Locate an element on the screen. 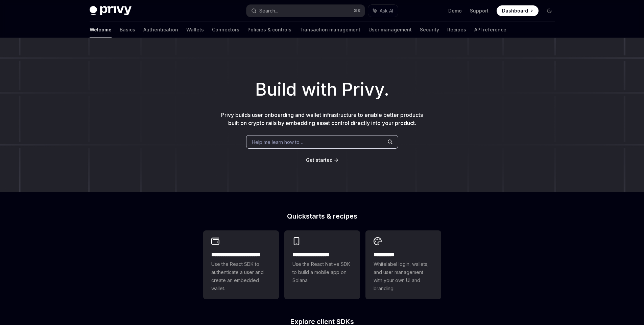 The width and height of the screenshot is (644, 325). h1: Build with Privy. is located at coordinates (322, 89).